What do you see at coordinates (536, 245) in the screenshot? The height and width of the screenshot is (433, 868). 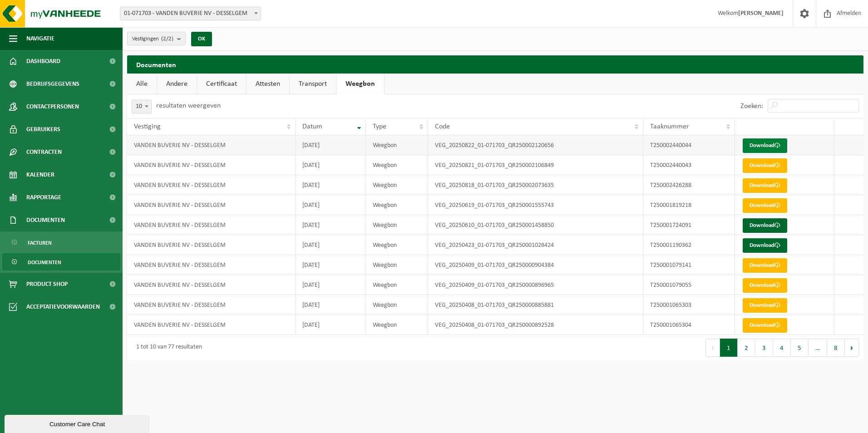 I see `td: VEG_20250423_01-071703_QR250001028424` at bounding box center [536, 245].